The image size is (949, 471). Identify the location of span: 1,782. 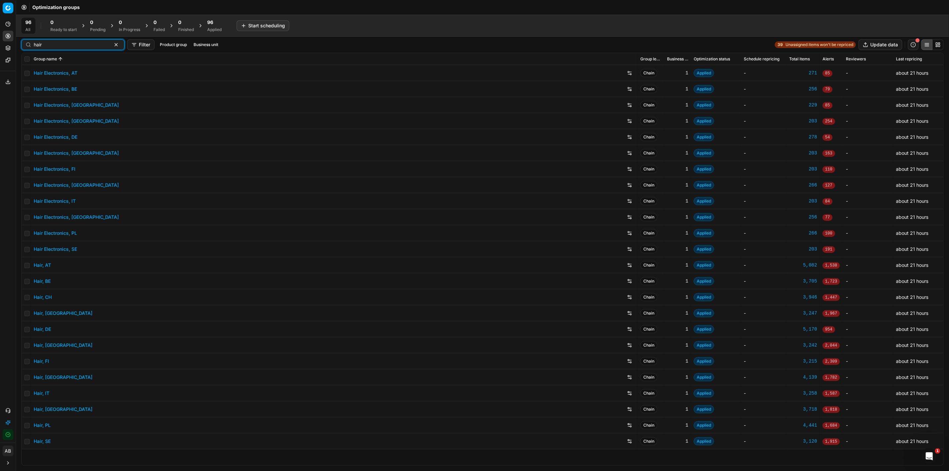
(831, 378).